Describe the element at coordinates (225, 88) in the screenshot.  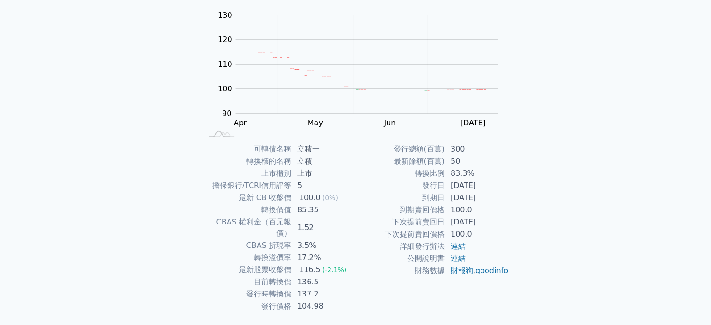
I see `tspan: 100` at that location.